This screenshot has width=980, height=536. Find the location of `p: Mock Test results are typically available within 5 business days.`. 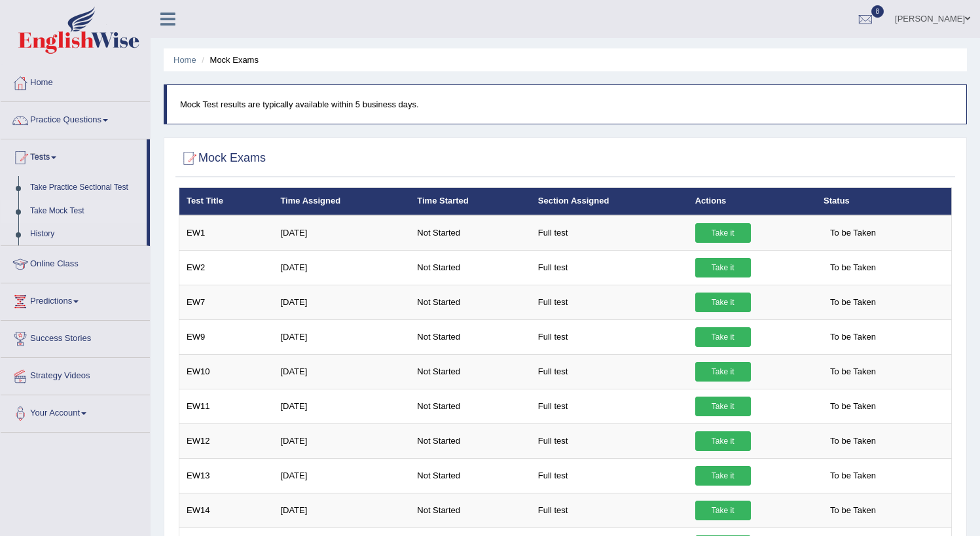

p: Mock Test results are typically available within 5 business days. is located at coordinates (566, 104).